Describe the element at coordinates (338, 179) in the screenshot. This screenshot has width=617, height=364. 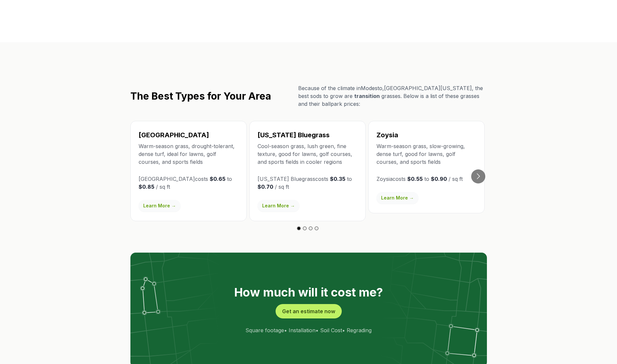
I see `strong: $0.35` at that location.